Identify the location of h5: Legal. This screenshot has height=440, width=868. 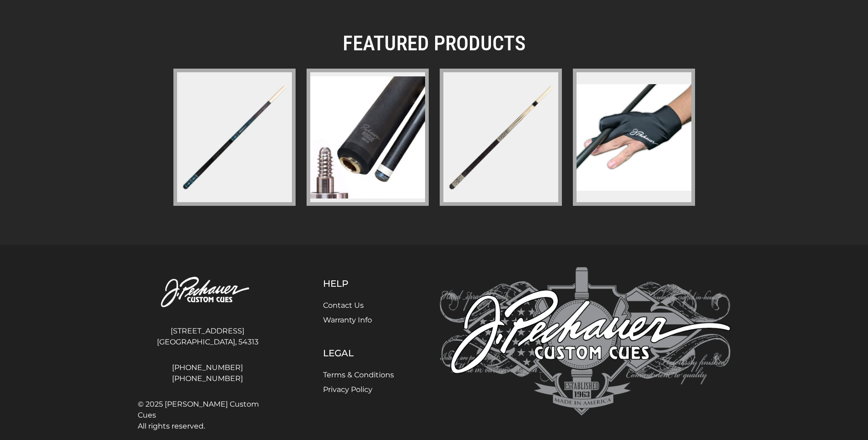
(358, 353).